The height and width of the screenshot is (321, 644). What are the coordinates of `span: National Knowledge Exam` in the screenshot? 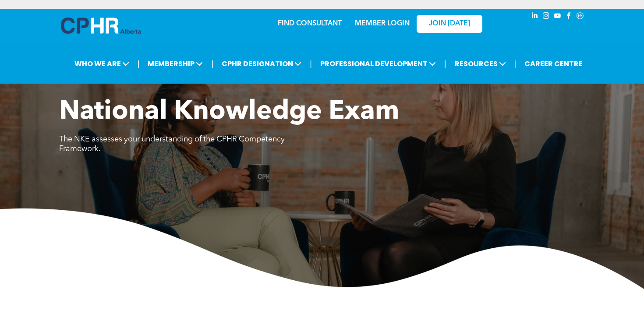 It's located at (229, 112).